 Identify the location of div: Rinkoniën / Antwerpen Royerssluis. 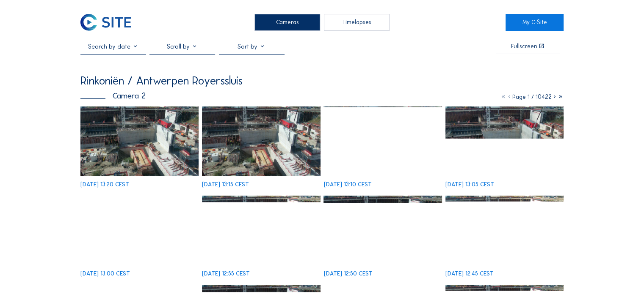
(161, 81).